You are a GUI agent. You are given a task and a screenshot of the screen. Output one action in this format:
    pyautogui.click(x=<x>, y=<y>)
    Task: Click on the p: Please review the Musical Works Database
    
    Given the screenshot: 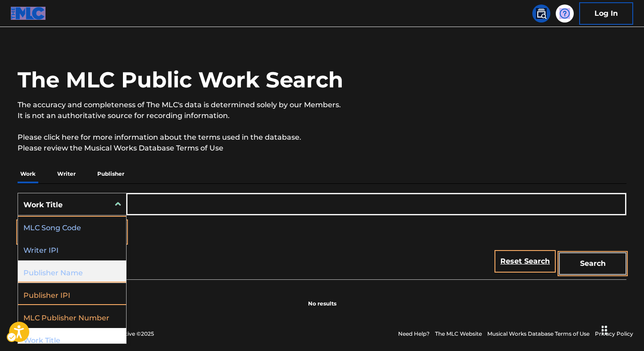 What is the action you would take?
    pyautogui.click(x=322, y=148)
    